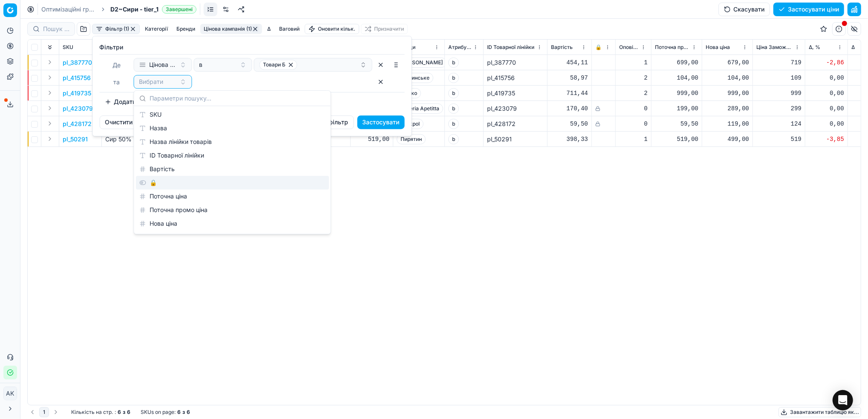 The image size is (868, 419). What do you see at coordinates (324, 122) in the screenshot?
I see `button: Зберегти фільтр` at bounding box center [324, 122].